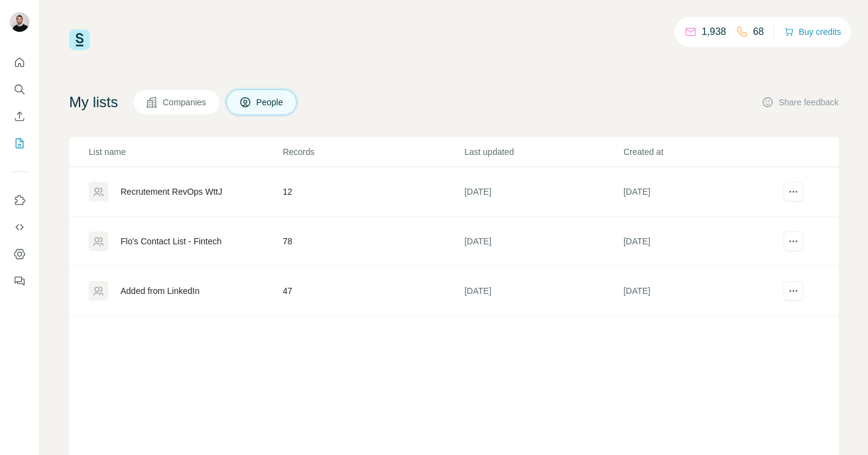  What do you see at coordinates (185, 152) in the screenshot?
I see `p: List name` at bounding box center [185, 152].